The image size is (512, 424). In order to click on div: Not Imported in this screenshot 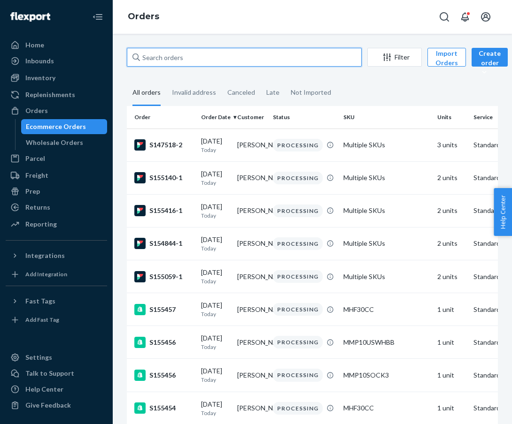, I will do `click(311, 93)`.